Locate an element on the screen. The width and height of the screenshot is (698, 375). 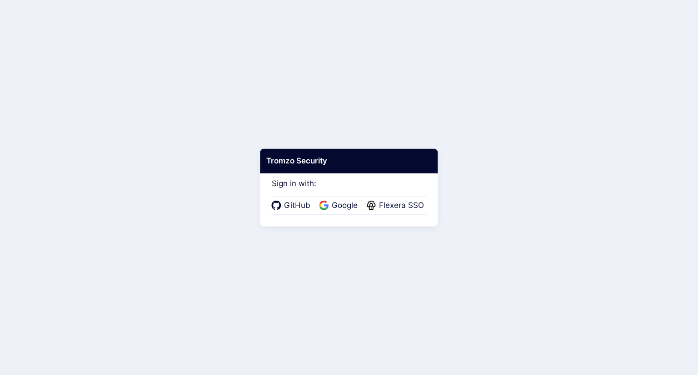
span: GitHub is located at coordinates (297, 206).